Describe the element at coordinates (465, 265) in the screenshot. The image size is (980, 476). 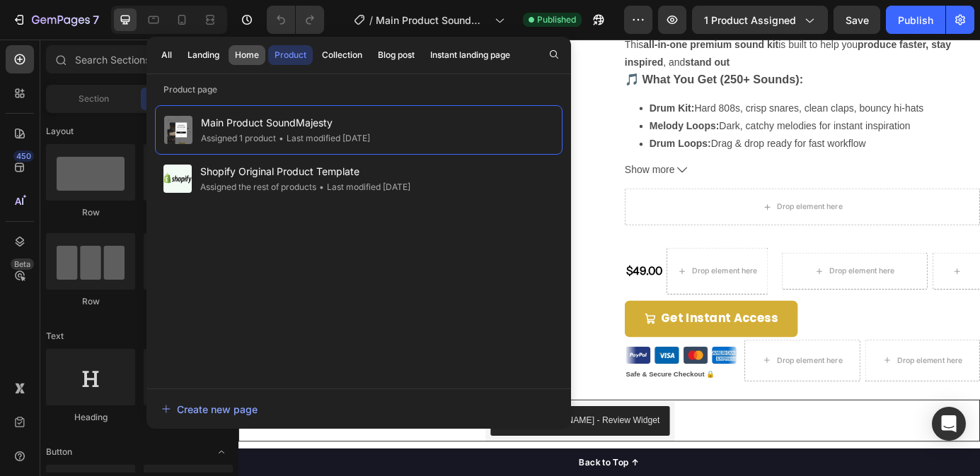
I see `div: $49.00` at that location.